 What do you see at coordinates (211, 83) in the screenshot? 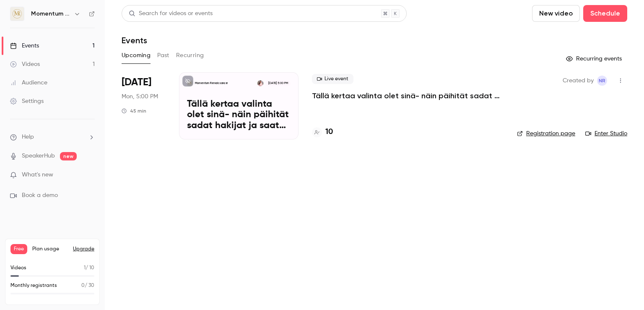
I see `p: Momentum Renaissance` at bounding box center [211, 83].